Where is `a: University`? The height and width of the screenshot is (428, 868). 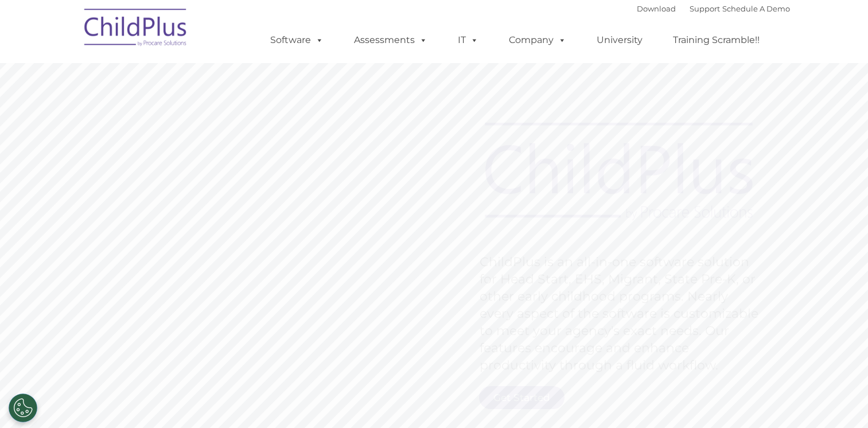
a: University is located at coordinates (619, 40).